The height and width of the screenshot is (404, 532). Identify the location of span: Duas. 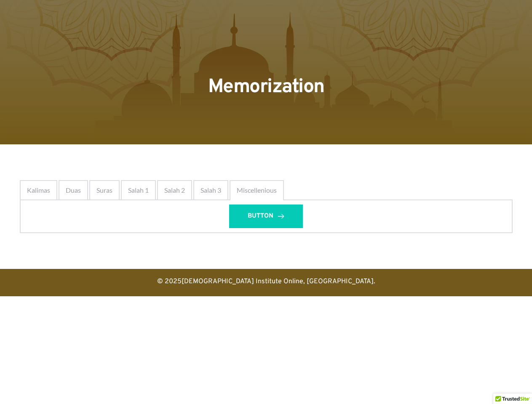
(73, 190).